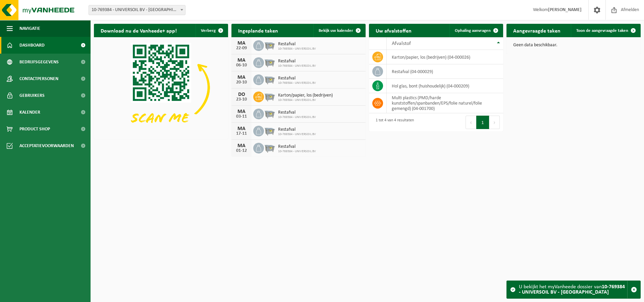 The image size is (644, 302). Describe the element at coordinates (602, 31) in the screenshot. I see `span: Toon de aangevraagde taken` at that location.